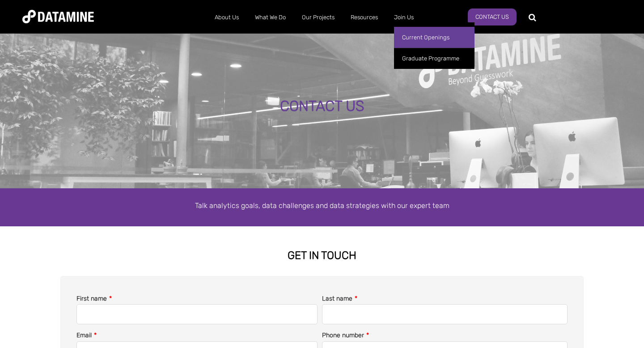 This screenshot has height=348, width=644. Describe the element at coordinates (270, 17) in the screenshot. I see `a: What We Do` at that location.